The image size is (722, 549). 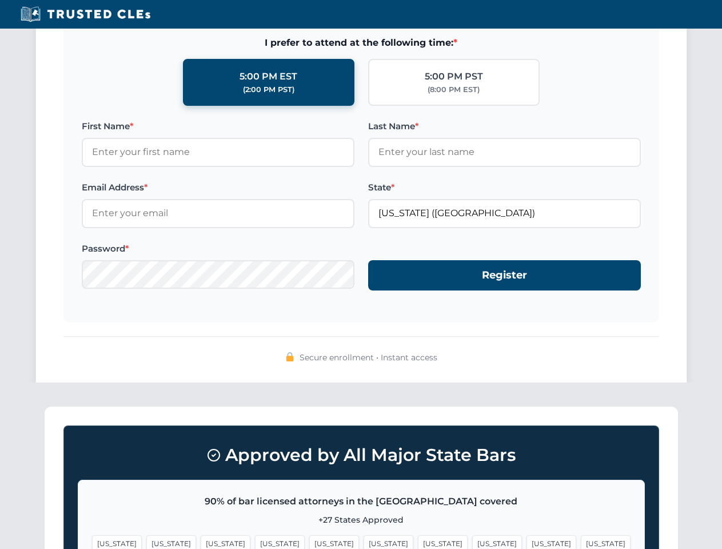 I want to click on h3: Approved by All Major State Bars, so click(x=361, y=455).